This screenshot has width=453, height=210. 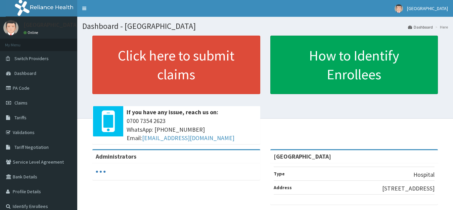 I want to click on li: Here, so click(x=440, y=27).